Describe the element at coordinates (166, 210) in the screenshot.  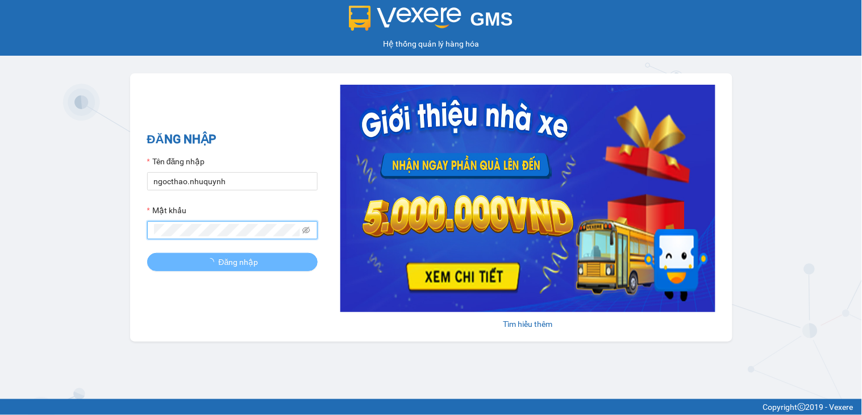
I see `label: Mật khẩu` at that location.